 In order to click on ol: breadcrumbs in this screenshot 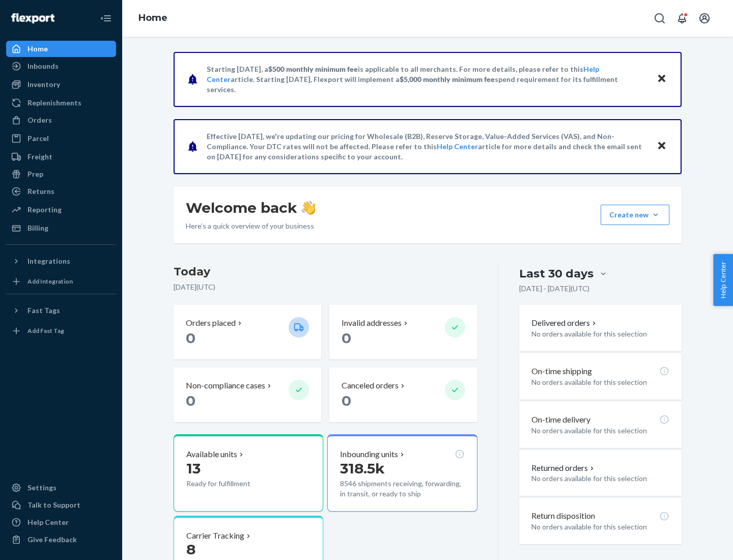, I will do `click(152, 18)`.